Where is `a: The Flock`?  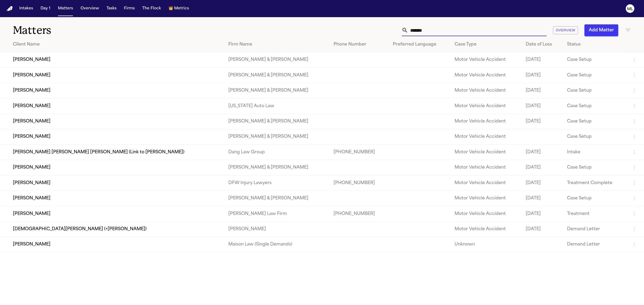 a: The Flock is located at coordinates (152, 8).